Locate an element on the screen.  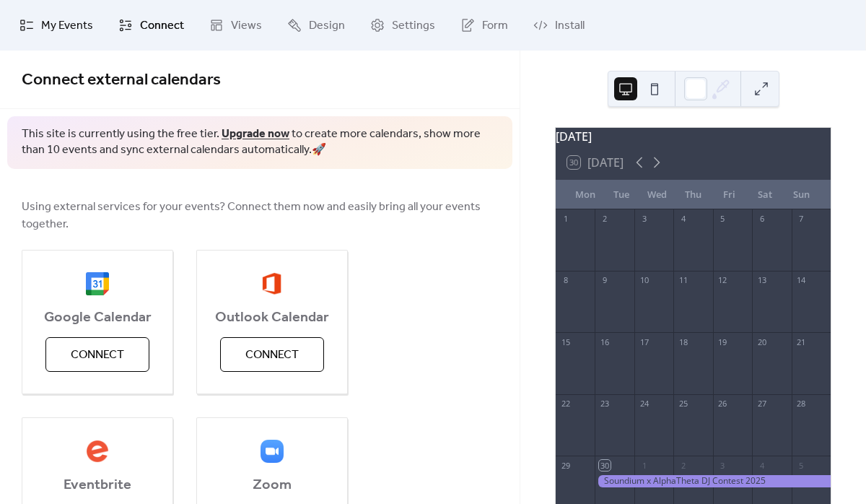
span: Design is located at coordinates (327, 26).